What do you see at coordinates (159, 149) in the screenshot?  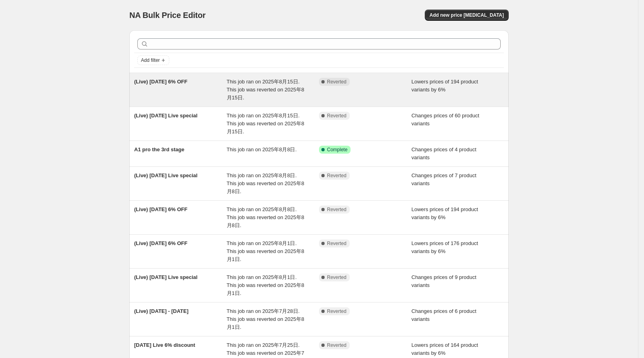 I see `span: A1 pro the 3rd stage` at bounding box center [159, 149].